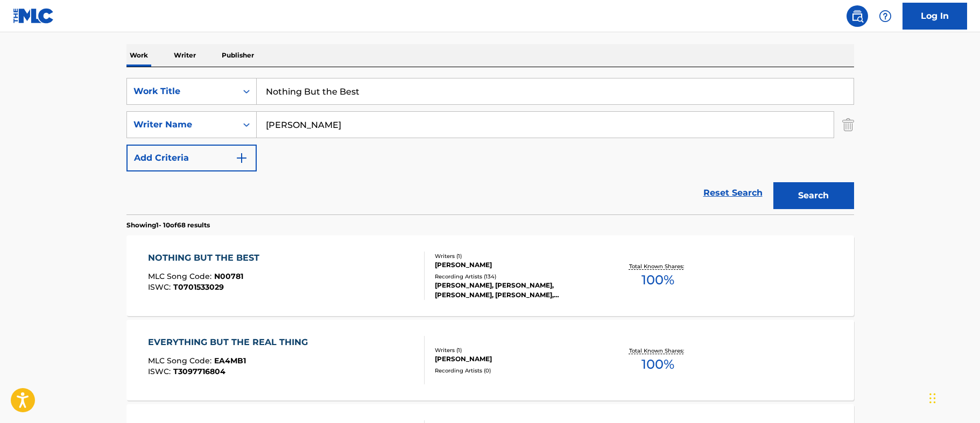 The height and width of the screenshot is (423, 980). I want to click on button: Search, so click(814, 196).